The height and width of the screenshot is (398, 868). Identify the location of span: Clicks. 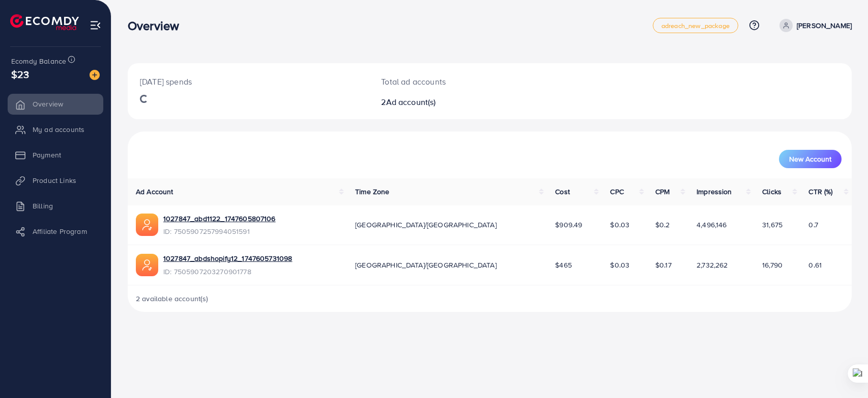
(773, 192).